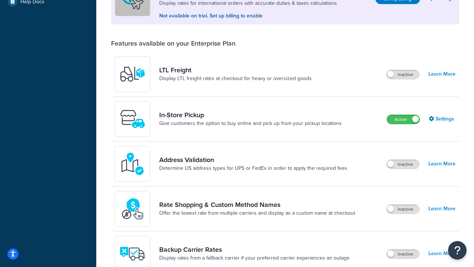 The height and width of the screenshot is (267, 474). What do you see at coordinates (248, 16) in the screenshot?
I see `p: Not available on trial. Set up billing to enable` at bounding box center [248, 16].